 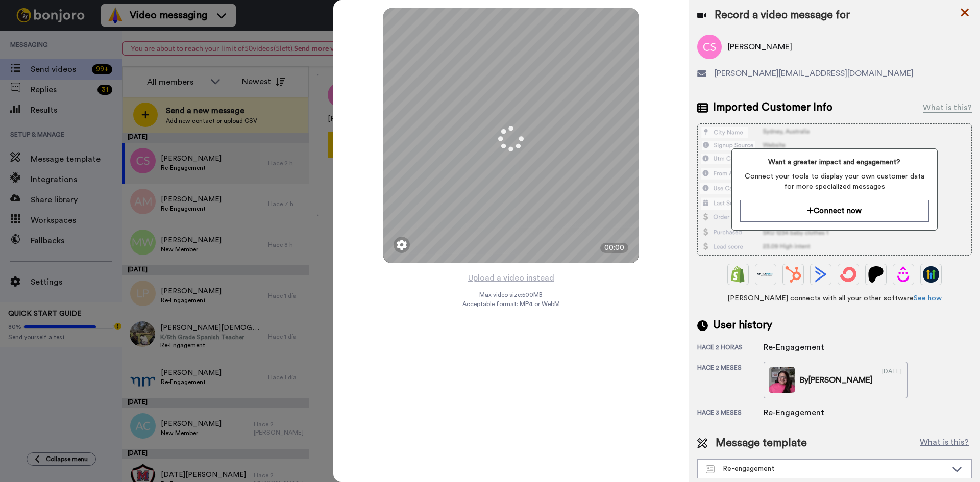 What do you see at coordinates (738, 274) in the screenshot?
I see `img: Shopify` at bounding box center [738, 274].